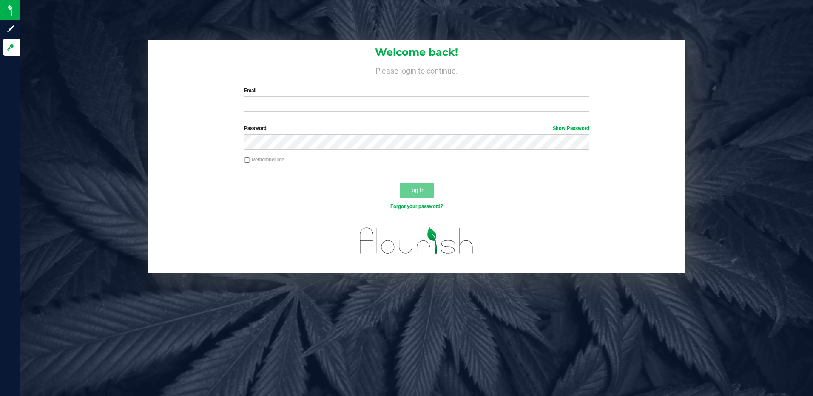 The image size is (813, 396). What do you see at coordinates (264, 160) in the screenshot?
I see `label: Remember me` at bounding box center [264, 160].